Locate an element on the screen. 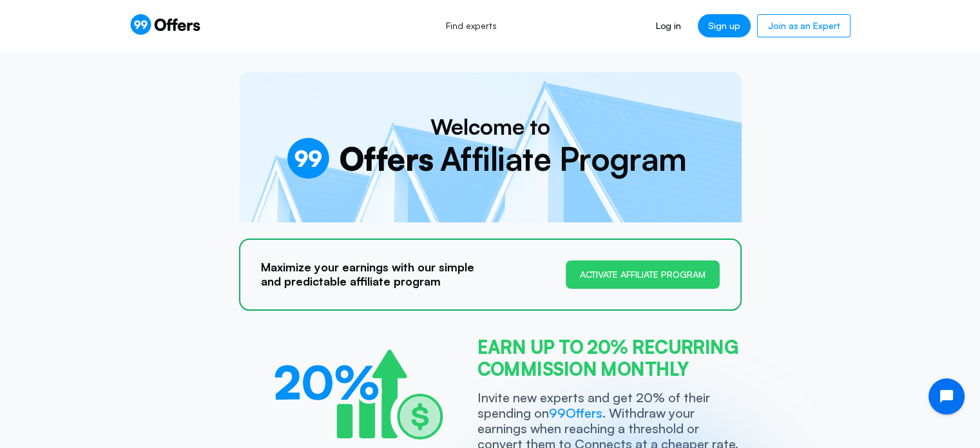  button: Activate affiliate program is located at coordinates (642, 274).